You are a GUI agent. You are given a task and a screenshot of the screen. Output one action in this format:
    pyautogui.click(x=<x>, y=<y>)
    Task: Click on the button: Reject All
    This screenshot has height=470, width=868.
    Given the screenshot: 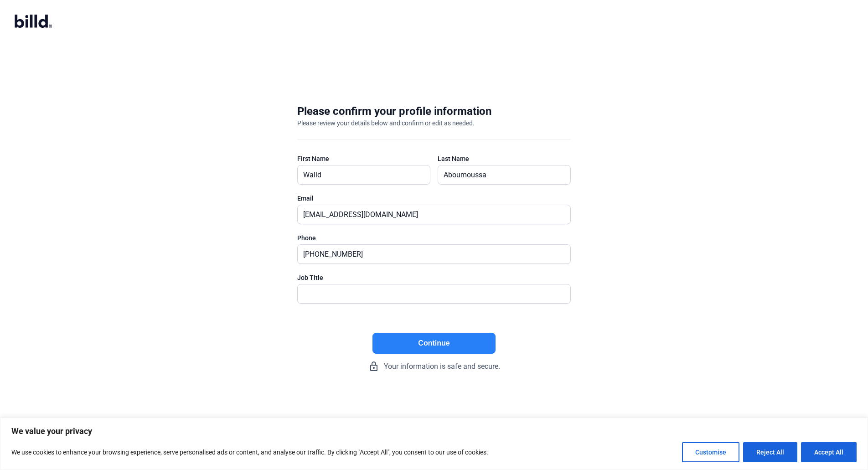 What is the action you would take?
    pyautogui.click(x=769, y=452)
    